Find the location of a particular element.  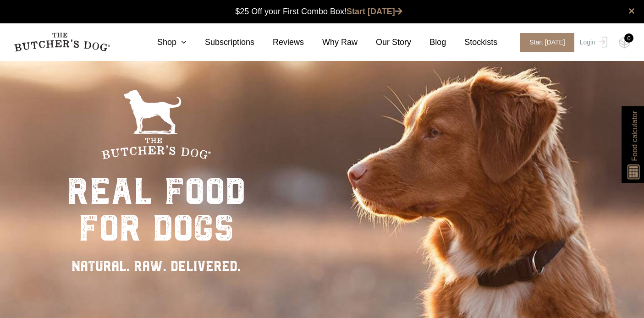

div: 0 is located at coordinates (629, 38).